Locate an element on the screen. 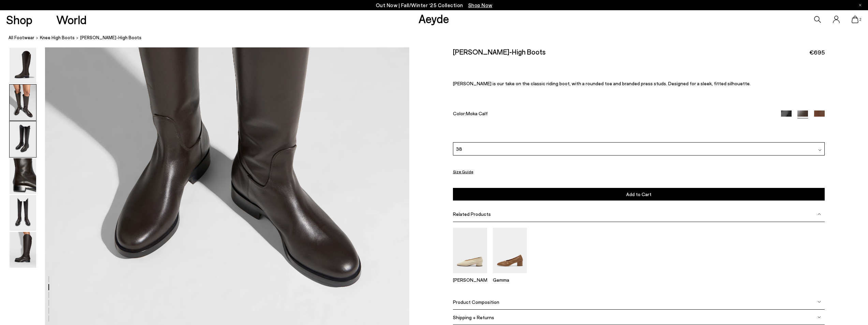  span: Shipping + Returns is located at coordinates (473, 316).